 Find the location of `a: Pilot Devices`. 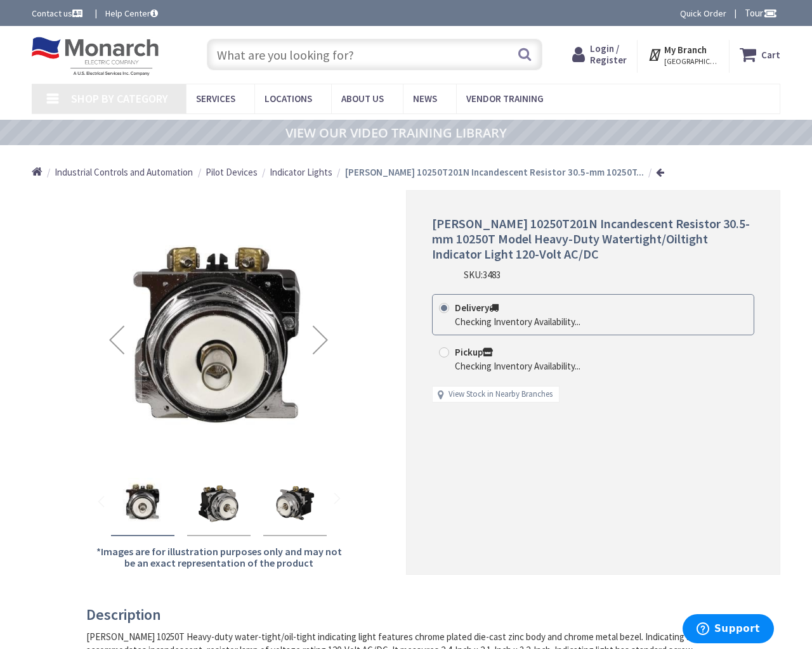

a: Pilot Devices is located at coordinates (231, 171).